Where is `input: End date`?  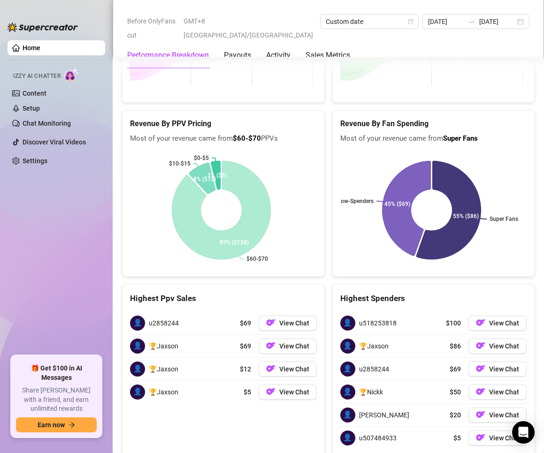 input: End date is located at coordinates (497, 22).